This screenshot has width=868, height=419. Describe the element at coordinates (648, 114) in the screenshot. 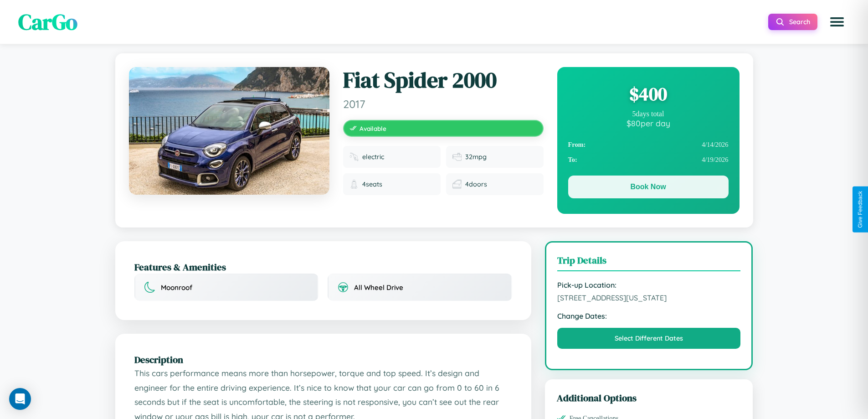

I see `div: 5 days total` at that location.